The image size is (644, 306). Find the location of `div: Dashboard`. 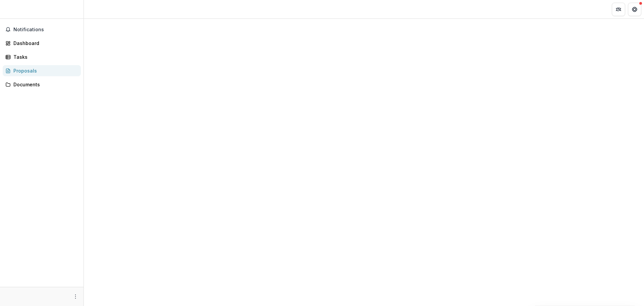

div: Dashboard is located at coordinates (44, 43).